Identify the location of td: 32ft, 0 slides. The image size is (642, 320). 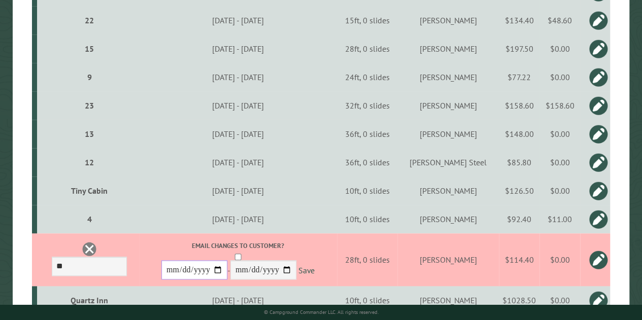
(367, 106).